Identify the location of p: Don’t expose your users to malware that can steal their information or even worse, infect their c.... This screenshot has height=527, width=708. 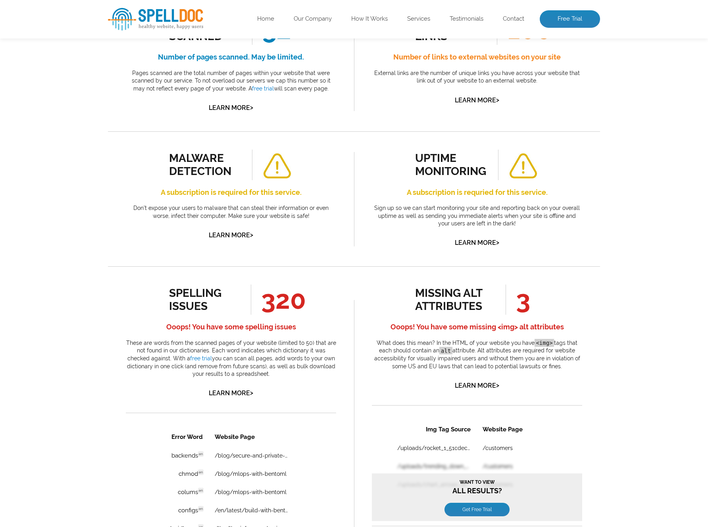
(231, 212).